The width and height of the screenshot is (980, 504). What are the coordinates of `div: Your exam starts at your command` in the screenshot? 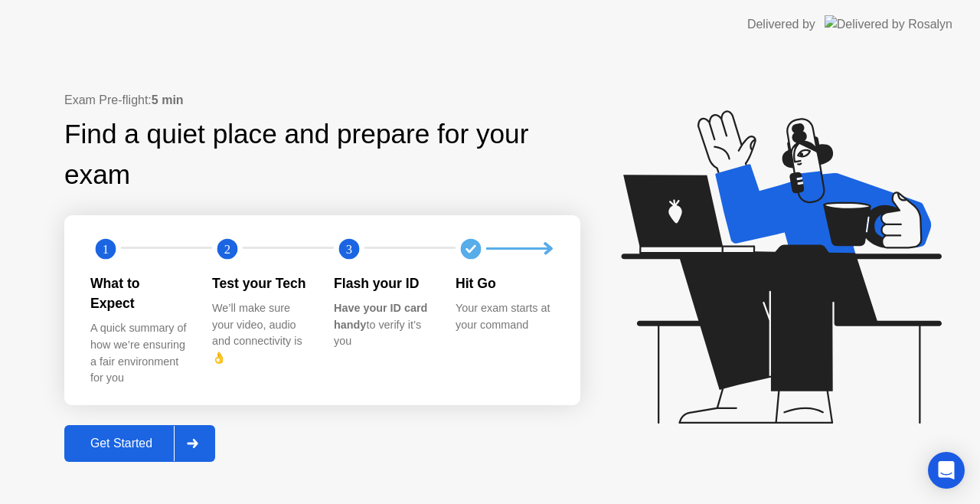 It's located at (504, 316).